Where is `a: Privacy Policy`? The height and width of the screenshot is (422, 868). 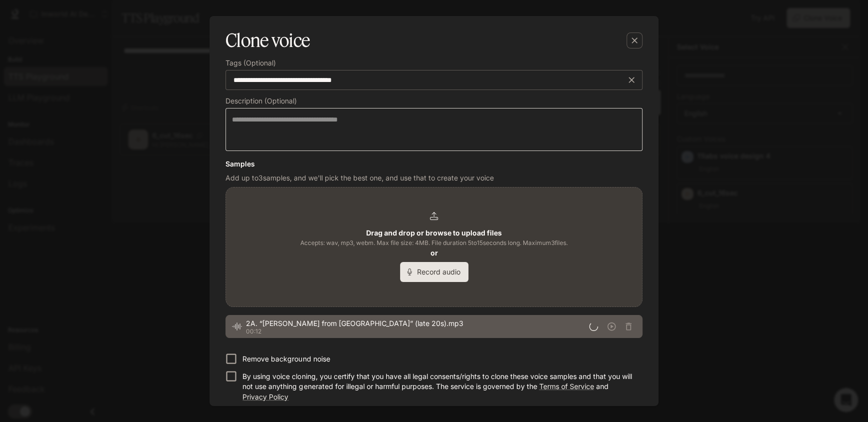
a: Privacy Policy is located at coordinates (266, 396).